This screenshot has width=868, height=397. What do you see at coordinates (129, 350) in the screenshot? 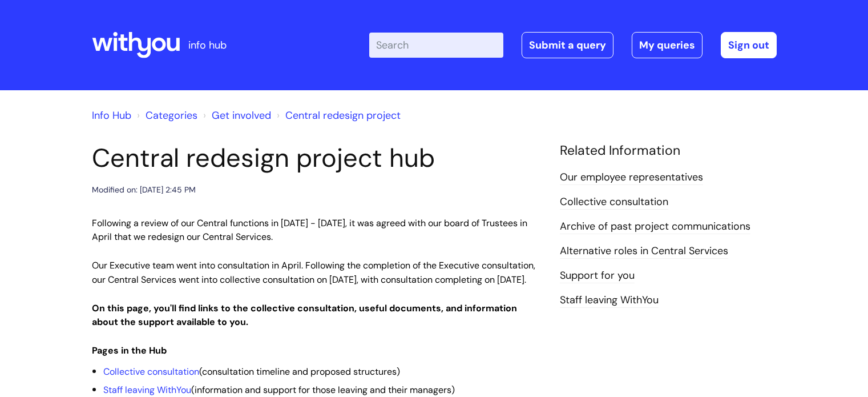
I see `strong: Pages in the Hub` at bounding box center [129, 350].